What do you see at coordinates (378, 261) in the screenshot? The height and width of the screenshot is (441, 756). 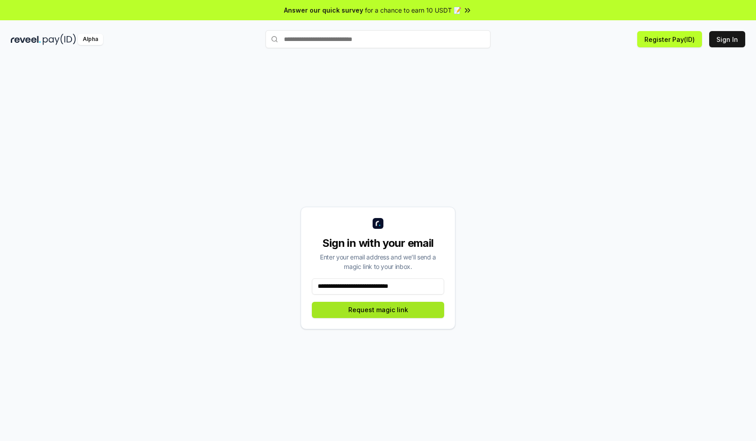 I see `div: Enter your email address and we’ll send a magic link to your inbox.` at bounding box center [378, 261].